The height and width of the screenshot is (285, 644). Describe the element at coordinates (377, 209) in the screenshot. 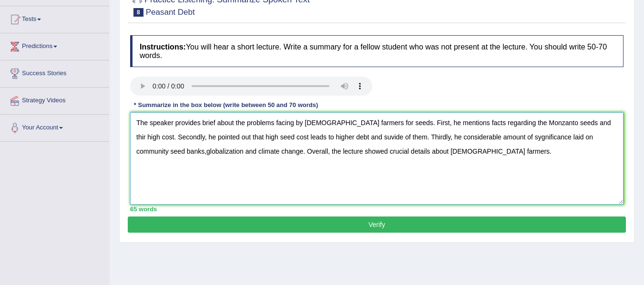

I see `div: 65 words` at that location.